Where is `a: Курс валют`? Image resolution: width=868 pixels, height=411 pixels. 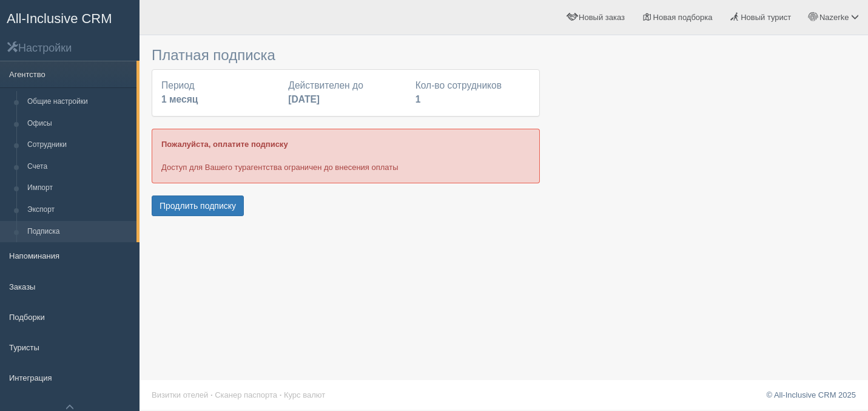 a: Курс валют is located at coordinates (305, 395).